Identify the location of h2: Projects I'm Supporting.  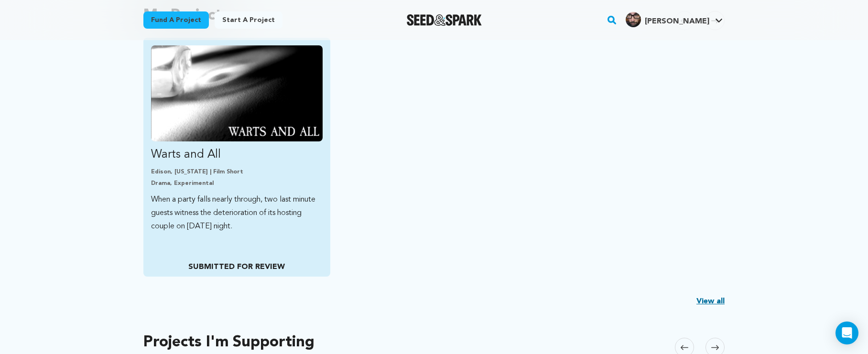
(229, 343).